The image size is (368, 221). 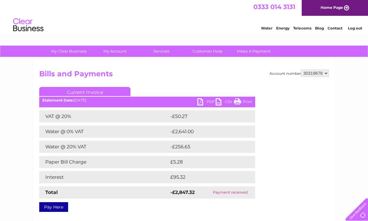 What do you see at coordinates (205, 177) in the screenshot?
I see `td: £95.32` at bounding box center [205, 177].